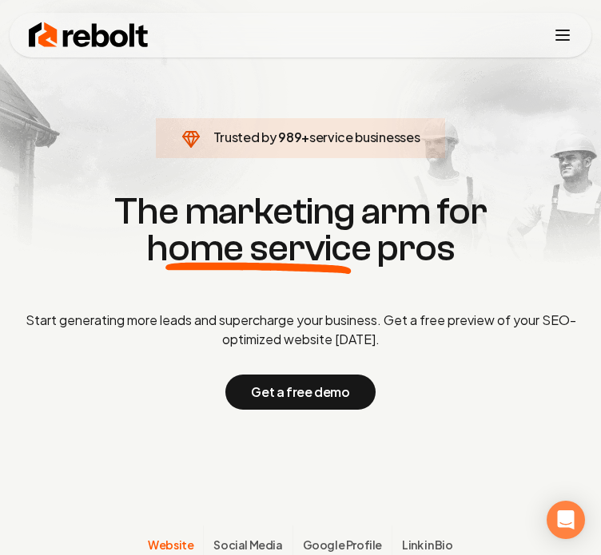 The image size is (601, 555). What do you see at coordinates (427, 545) in the screenshot?
I see `span: Link in Bio` at bounding box center [427, 545].